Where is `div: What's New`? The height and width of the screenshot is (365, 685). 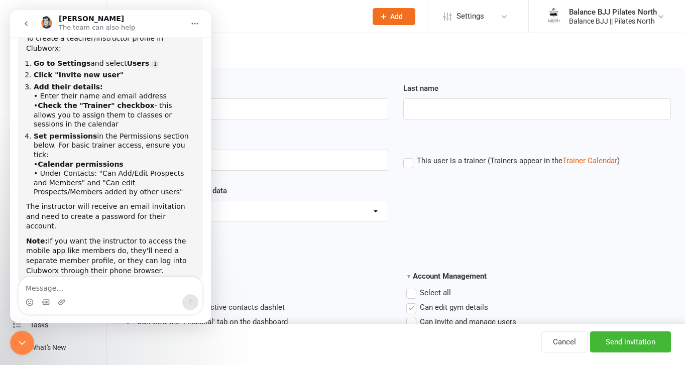 div: What's New is located at coordinates (48, 347).